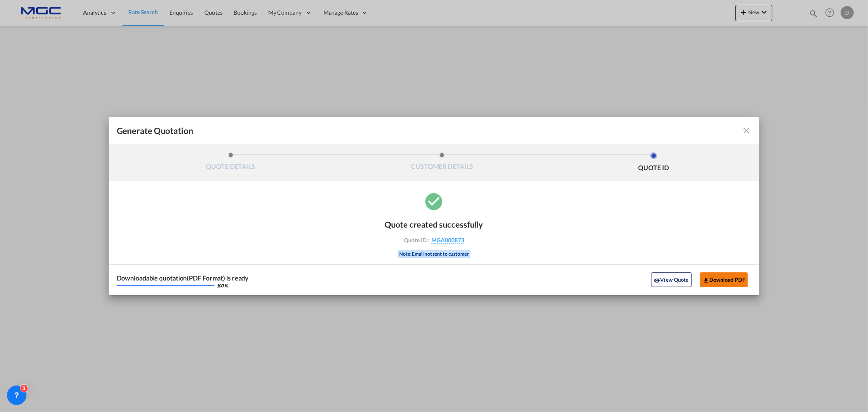  Describe the element at coordinates (435, 240) in the screenshot. I see `div: Quote ID :` at that location.